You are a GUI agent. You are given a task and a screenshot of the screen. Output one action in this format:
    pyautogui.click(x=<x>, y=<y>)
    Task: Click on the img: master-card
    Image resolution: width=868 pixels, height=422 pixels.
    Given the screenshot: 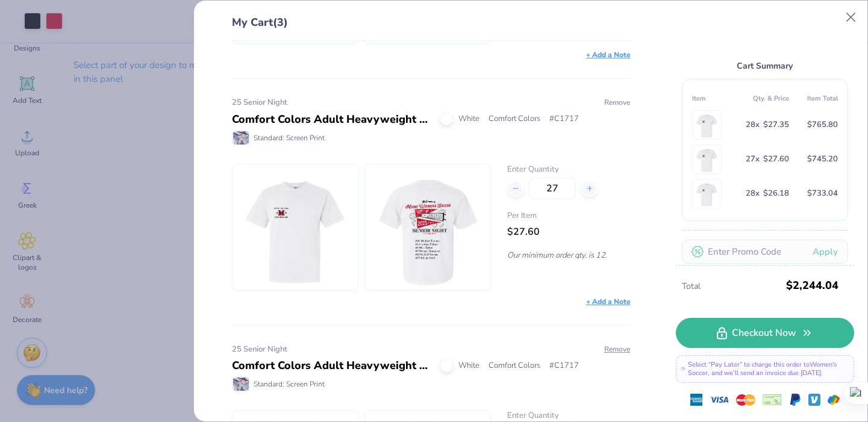 What is the action you would take?
    pyautogui.click(x=746, y=400)
    